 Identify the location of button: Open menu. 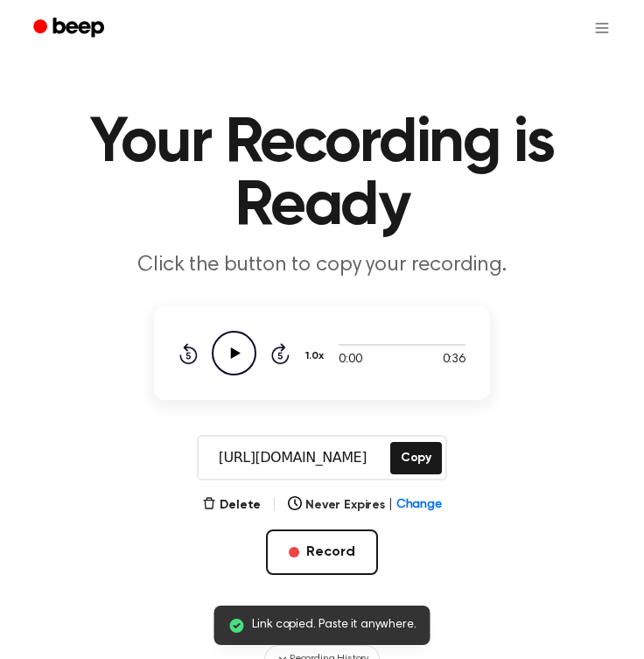
(602, 28).